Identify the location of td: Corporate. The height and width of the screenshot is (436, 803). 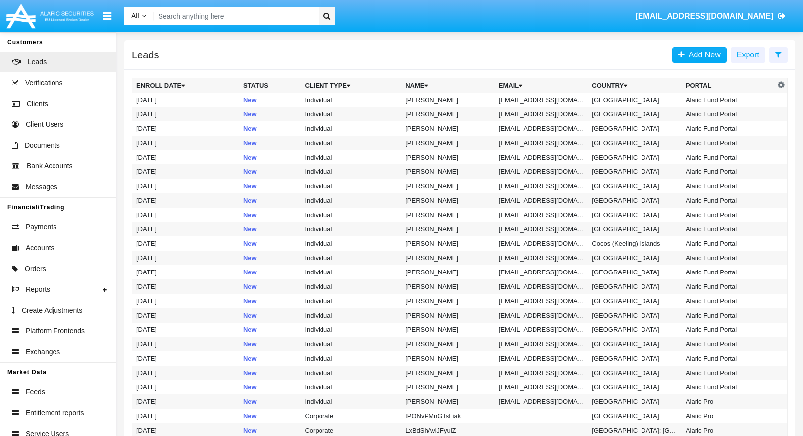
(351, 416).